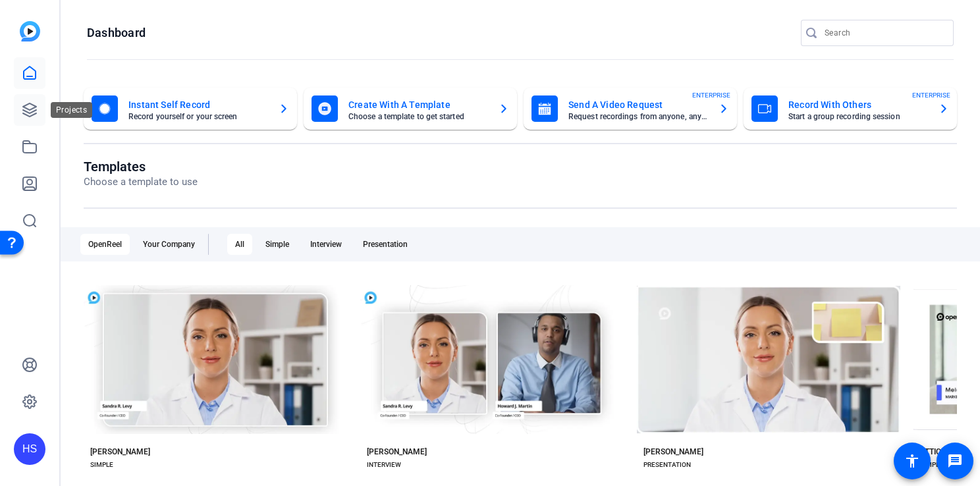 Image resolution: width=980 pixels, height=486 pixels. What do you see at coordinates (912, 461) in the screenshot?
I see `mat-icon: accessibility` at bounding box center [912, 461].